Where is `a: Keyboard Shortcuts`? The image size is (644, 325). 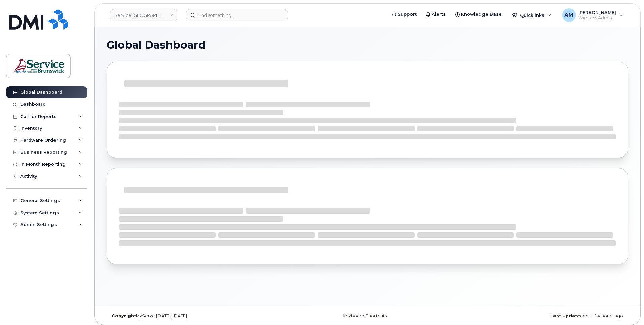
a: Keyboard Shortcuts is located at coordinates (364, 316).